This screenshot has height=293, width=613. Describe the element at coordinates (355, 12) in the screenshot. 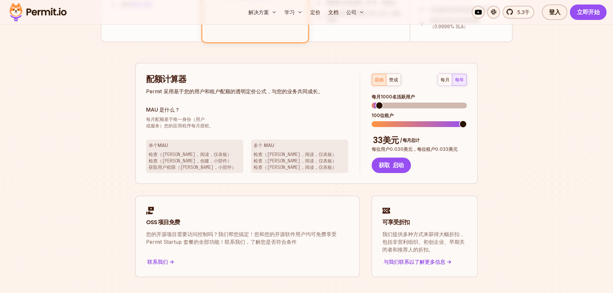

I see `button: 公司` at that location.